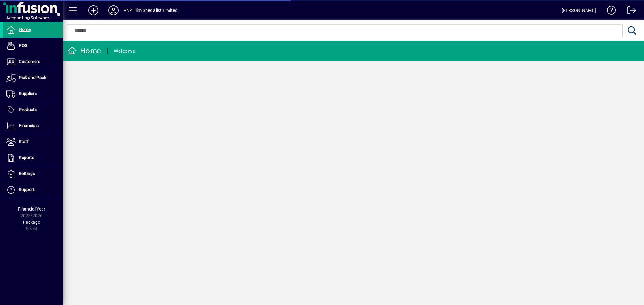  Describe the element at coordinates (629, 11) in the screenshot. I see `a: Logout` at that location.